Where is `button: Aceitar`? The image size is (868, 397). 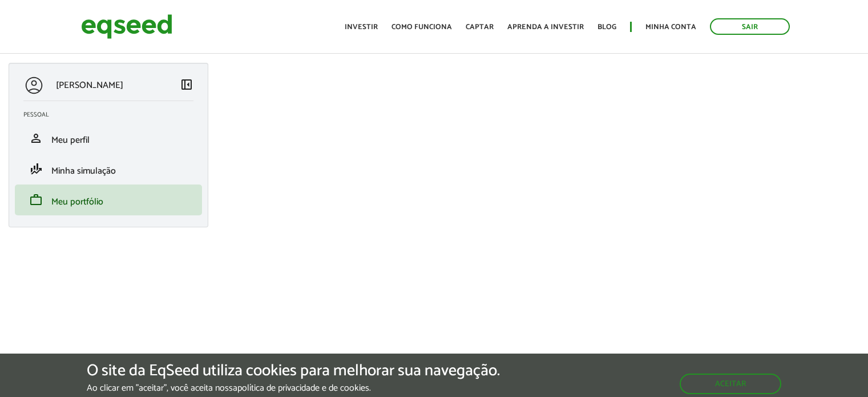 button: Aceitar is located at coordinates (731, 384).